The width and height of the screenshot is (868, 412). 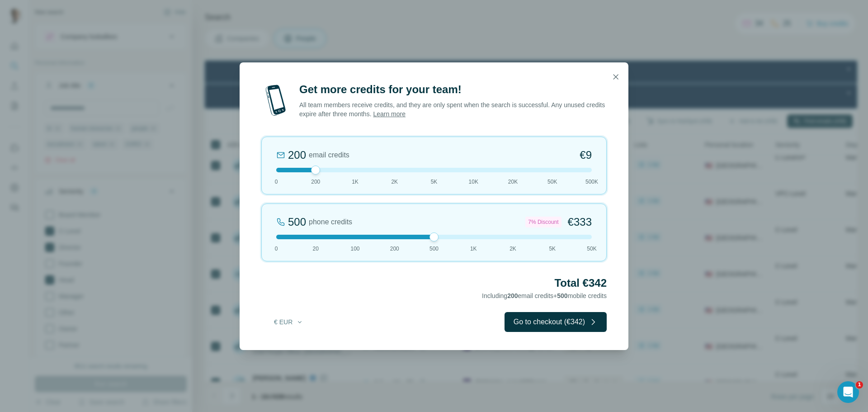 What do you see at coordinates (473, 182) in the screenshot?
I see `span: 10K` at bounding box center [473, 182].